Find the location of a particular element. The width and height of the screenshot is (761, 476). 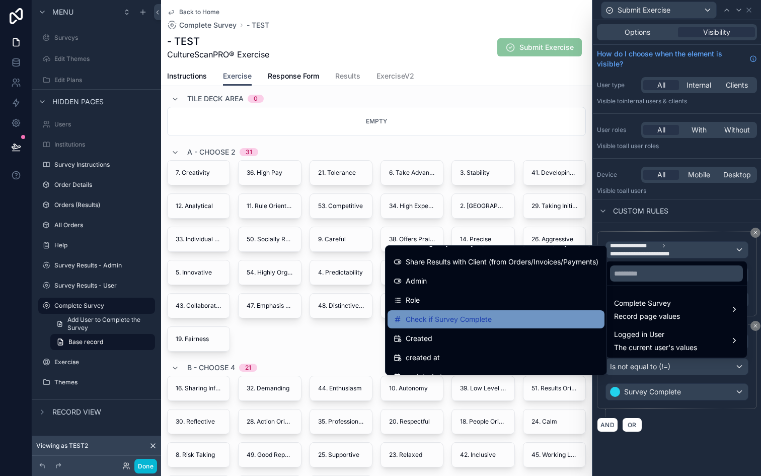

label: Users is located at coordinates (104, 124).